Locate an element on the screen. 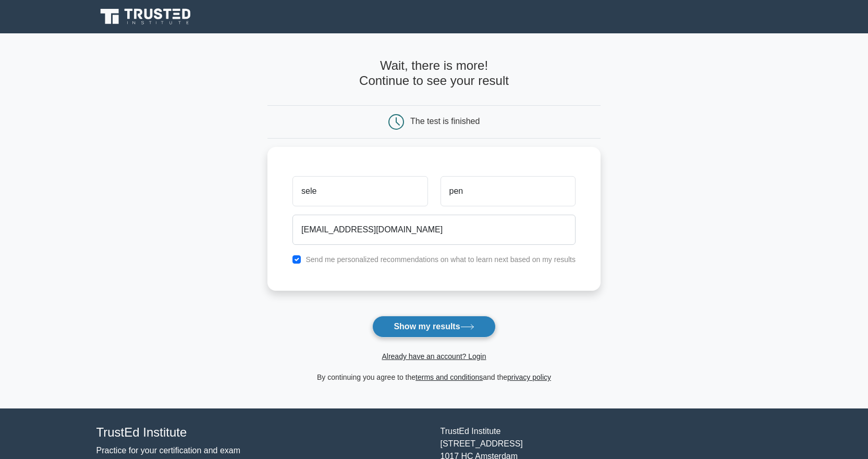  a: Practice for your certification and exam is located at coordinates (168, 450).